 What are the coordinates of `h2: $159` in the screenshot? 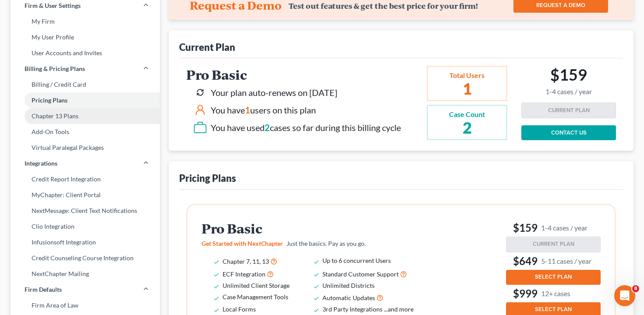 It's located at (569, 80).